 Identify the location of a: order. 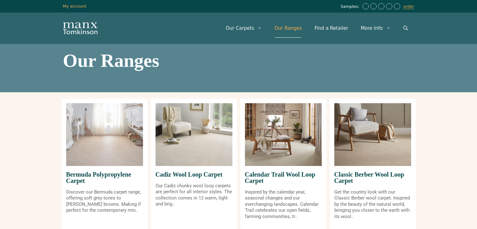
(409, 7).